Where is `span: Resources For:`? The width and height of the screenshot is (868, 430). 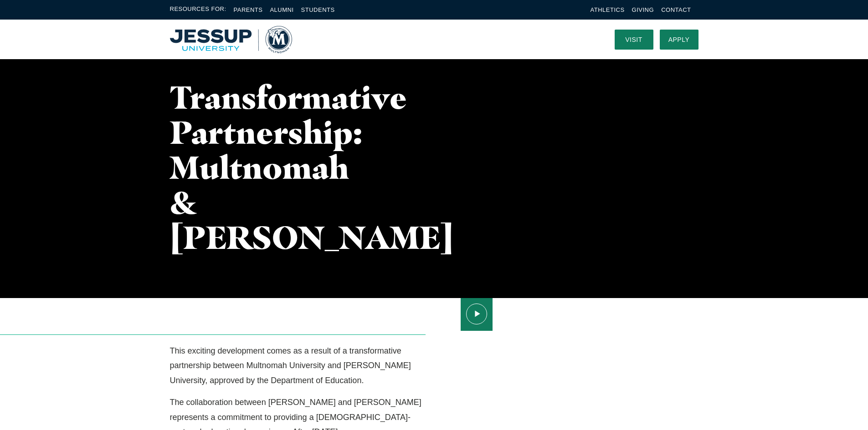
span: Resources For: is located at coordinates (198, 10).